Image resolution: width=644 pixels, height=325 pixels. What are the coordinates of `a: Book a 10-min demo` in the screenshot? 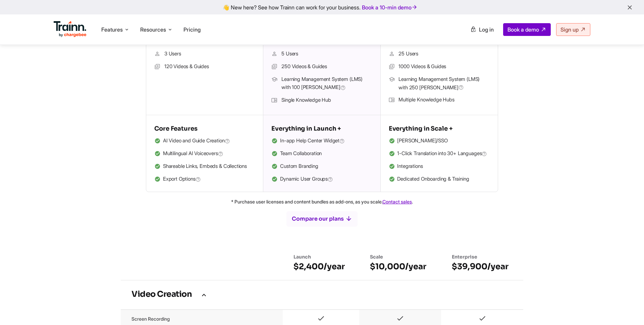 It's located at (390, 7).